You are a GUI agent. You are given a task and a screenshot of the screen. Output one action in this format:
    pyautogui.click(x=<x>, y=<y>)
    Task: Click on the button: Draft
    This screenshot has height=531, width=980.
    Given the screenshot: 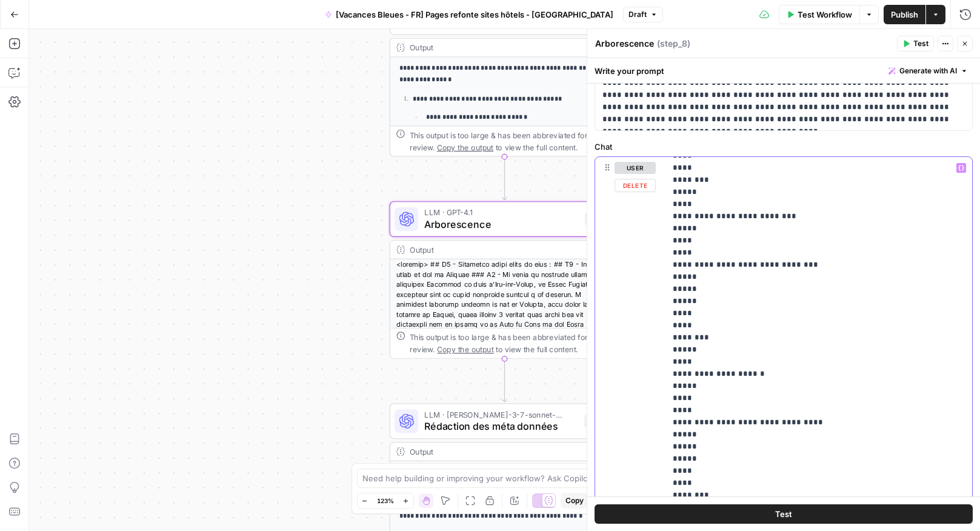 What is the action you would take?
    pyautogui.click(x=643, y=15)
    